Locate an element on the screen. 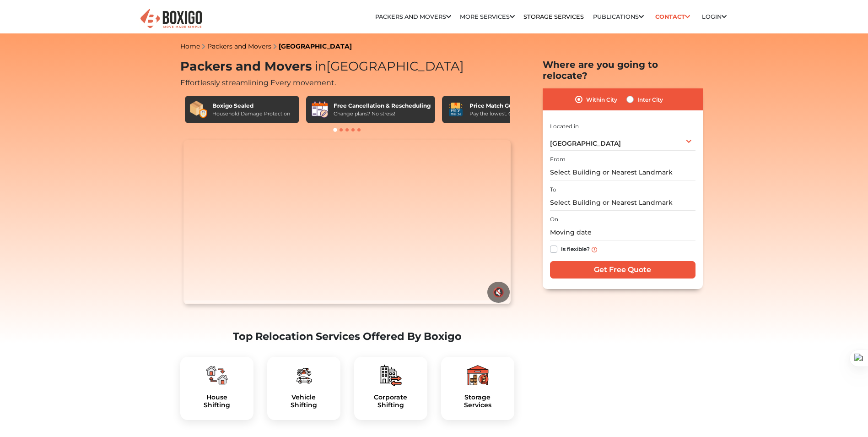 The height and width of the screenshot is (437, 868). img: Boxigo Sealed is located at coordinates (198, 110).